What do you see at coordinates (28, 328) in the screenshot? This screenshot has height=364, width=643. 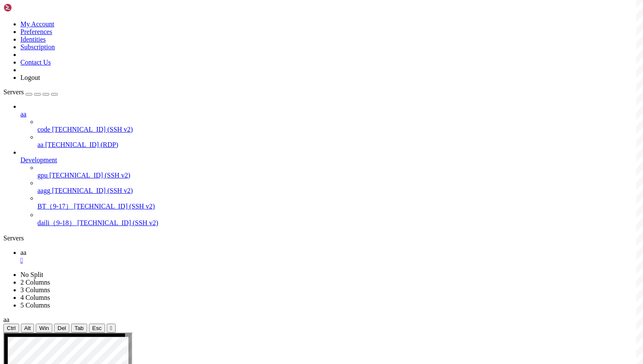 I see `span: Alt` at bounding box center [28, 328].